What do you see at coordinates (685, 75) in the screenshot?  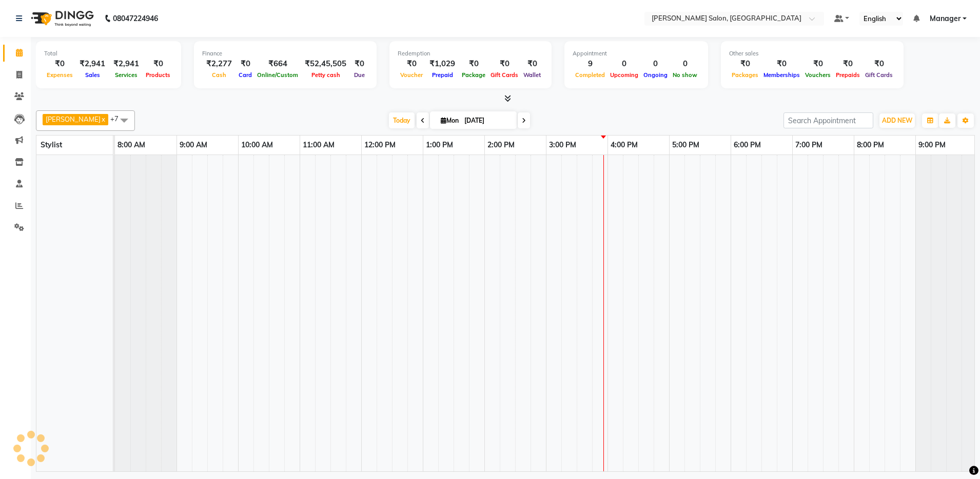 I see `span: No show` at bounding box center [685, 75].